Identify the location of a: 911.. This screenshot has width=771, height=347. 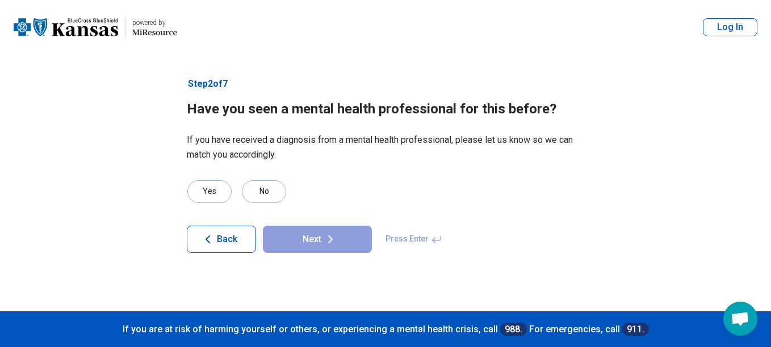
(635, 329).